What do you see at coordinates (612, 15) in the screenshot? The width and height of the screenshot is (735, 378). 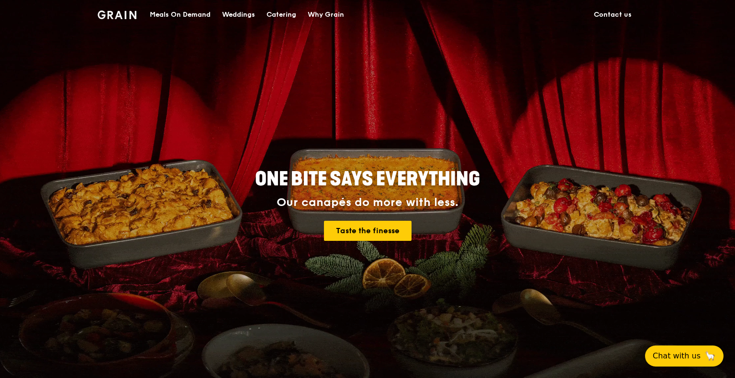 I see `a: Contact us` at bounding box center [612, 15].